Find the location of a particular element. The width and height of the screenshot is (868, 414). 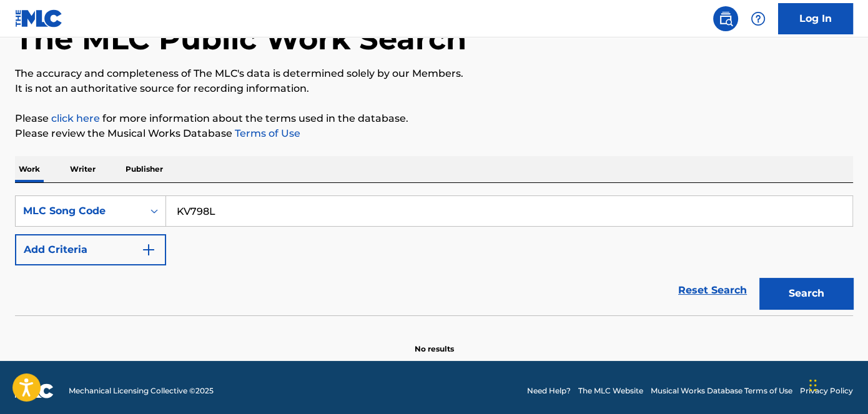

div: MLC Song Code is located at coordinates (79, 211).